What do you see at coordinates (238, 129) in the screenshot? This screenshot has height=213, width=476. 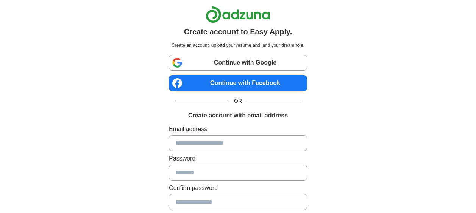 I see `label: Email address` at bounding box center [238, 129].